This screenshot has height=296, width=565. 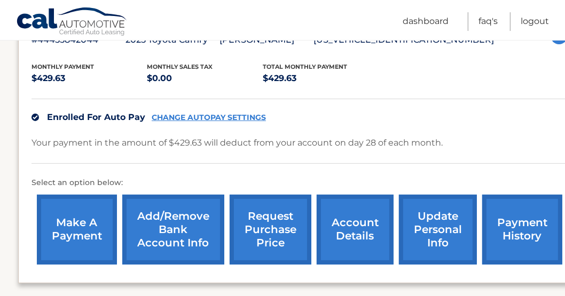 What do you see at coordinates (426, 21) in the screenshot?
I see `a: Dashboard` at bounding box center [426, 21].